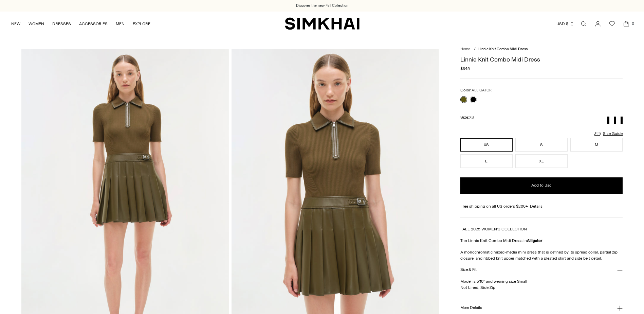  What do you see at coordinates (322, 6) in the screenshot?
I see `a: Discover the new Fall Collection` at bounding box center [322, 6].